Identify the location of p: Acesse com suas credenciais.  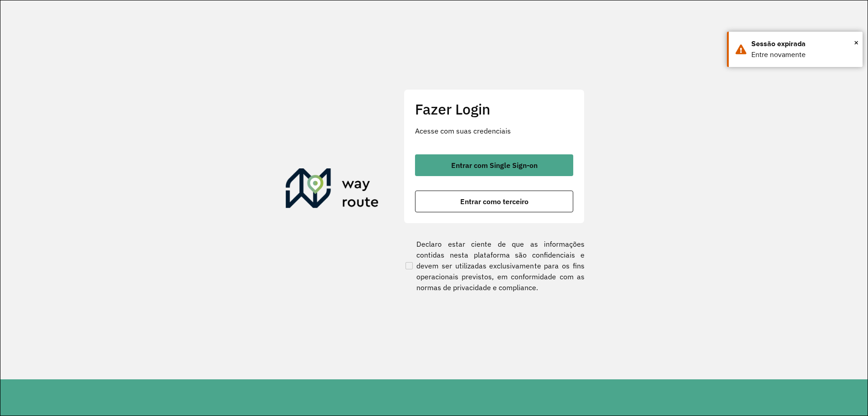
(494, 131).